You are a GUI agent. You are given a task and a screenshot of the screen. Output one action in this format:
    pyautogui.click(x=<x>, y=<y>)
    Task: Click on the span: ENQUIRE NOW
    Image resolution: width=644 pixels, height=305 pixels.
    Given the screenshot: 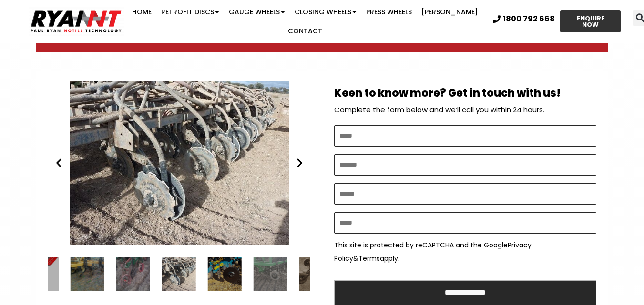 What is the action you would take?
    pyautogui.click(x=591, y=22)
    